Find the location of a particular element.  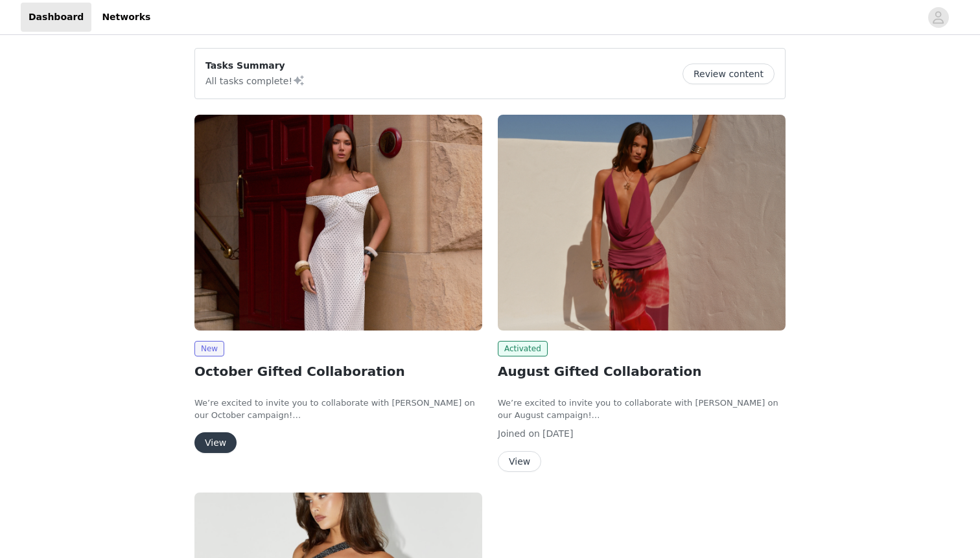

span: Joined on is located at coordinates (518, 433).